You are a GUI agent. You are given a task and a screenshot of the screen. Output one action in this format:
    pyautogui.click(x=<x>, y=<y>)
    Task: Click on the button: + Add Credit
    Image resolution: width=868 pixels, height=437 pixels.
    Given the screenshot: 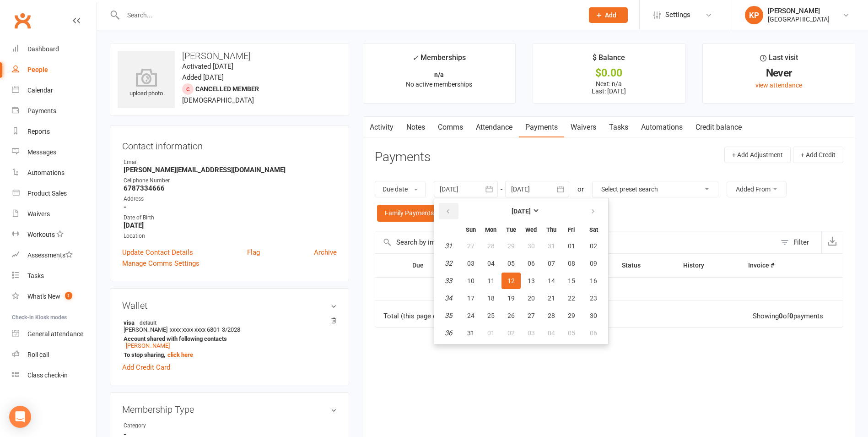 What is the action you would take?
    pyautogui.click(x=819, y=155)
    